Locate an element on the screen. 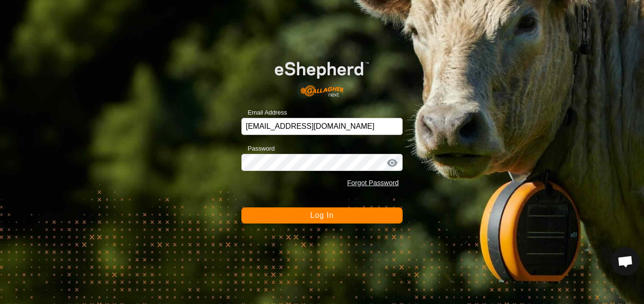 The width and height of the screenshot is (644, 304). label: Email Address is located at coordinates (264, 112).